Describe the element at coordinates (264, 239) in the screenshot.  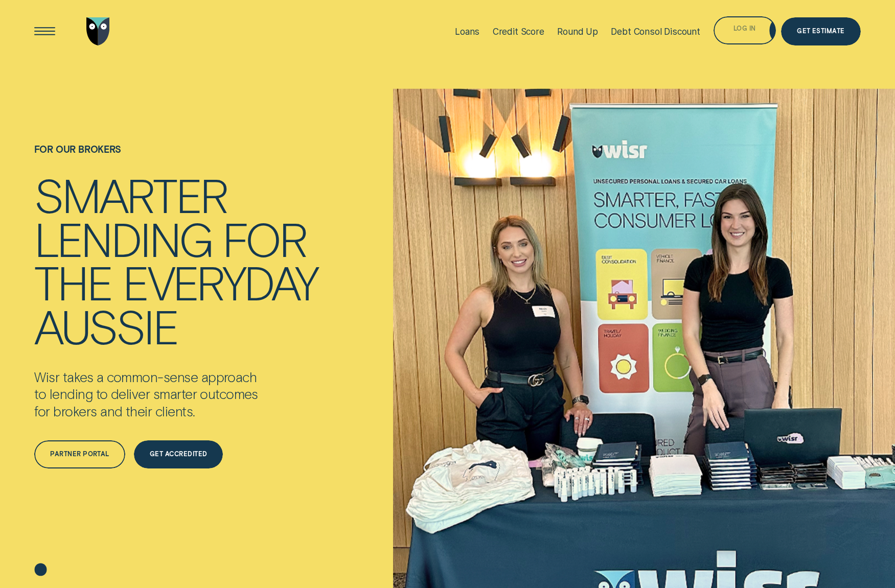
I see `div: for` at that location.